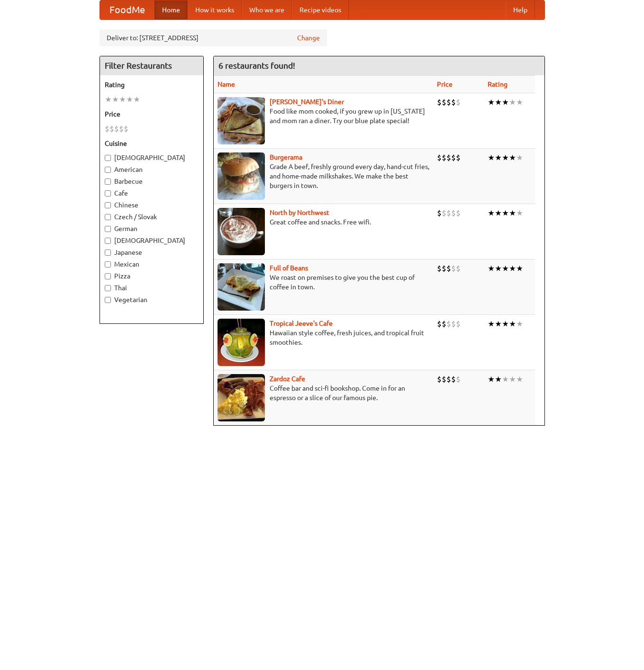 The width and height of the screenshot is (644, 670). I want to click on input: German, so click(107, 229).